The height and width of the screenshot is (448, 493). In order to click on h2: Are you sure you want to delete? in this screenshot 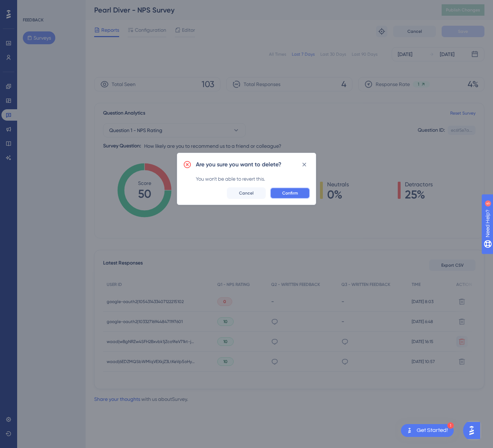, I will do `click(239, 165)`.